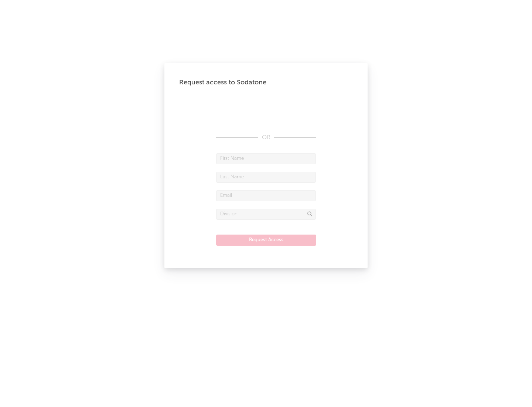 The image size is (532, 407). What do you see at coordinates (266, 177) in the screenshot?
I see `input: Last Name` at bounding box center [266, 177].